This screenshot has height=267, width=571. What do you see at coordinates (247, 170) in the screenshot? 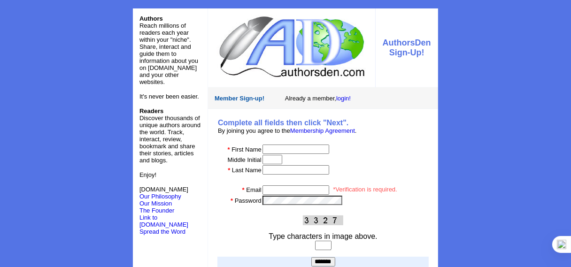
I see `font: Last Name` at bounding box center [247, 170].